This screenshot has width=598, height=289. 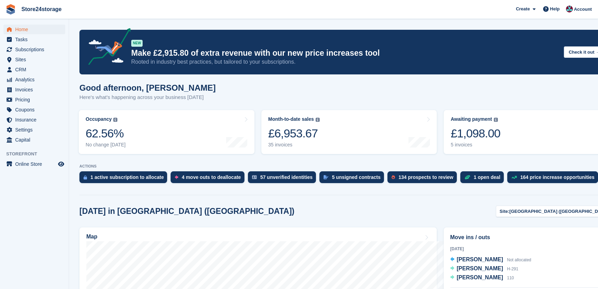 I want to click on span: Help, so click(x=555, y=9).